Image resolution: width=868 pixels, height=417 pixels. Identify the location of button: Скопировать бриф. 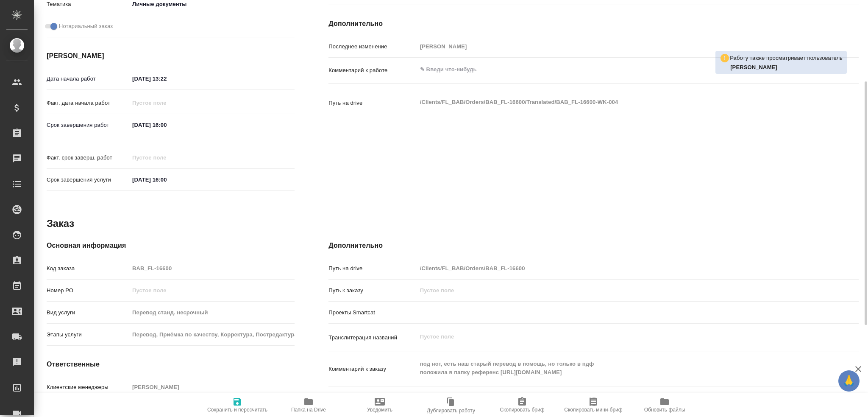
(522, 405).